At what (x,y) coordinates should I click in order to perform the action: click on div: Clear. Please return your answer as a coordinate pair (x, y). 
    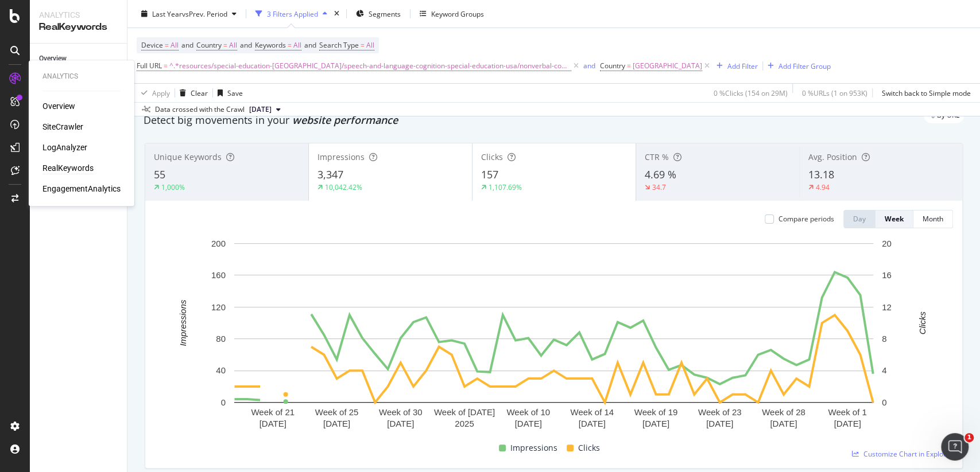
    Looking at the image, I should click on (200, 93).